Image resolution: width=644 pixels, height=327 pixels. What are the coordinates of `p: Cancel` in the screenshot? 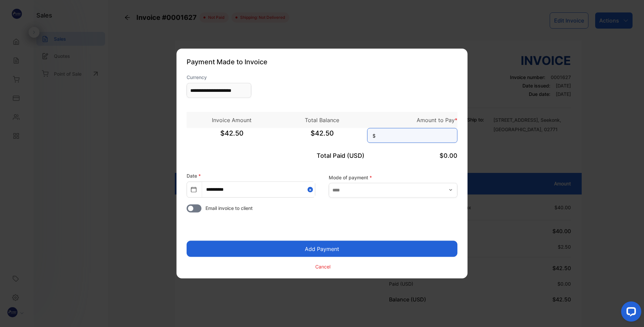 It's located at (322, 267).